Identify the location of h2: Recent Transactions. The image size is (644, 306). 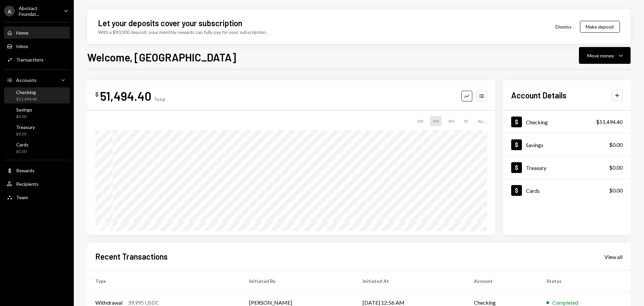
(132, 256).